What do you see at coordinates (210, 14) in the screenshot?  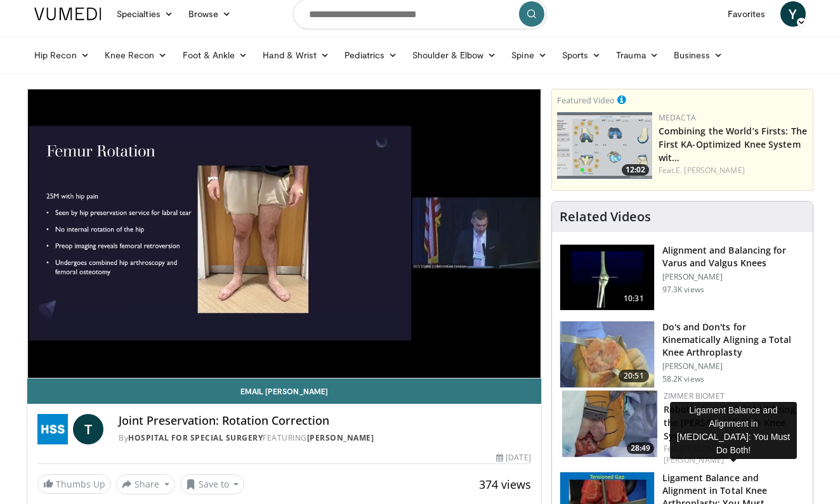 I see `a: Browse` at bounding box center [210, 14].